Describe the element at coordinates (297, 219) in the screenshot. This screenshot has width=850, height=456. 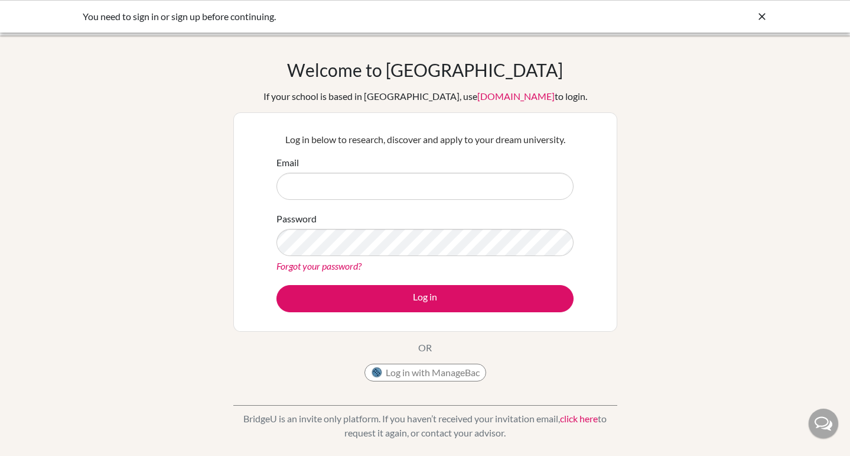
I see `label: Password` at that location.